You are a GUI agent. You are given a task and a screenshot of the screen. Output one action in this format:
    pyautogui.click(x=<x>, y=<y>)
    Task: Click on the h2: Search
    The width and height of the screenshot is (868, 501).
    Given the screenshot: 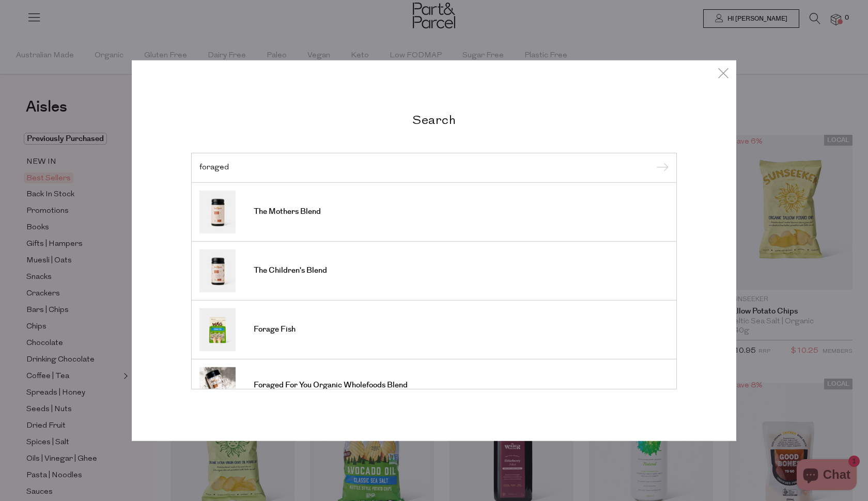 What is the action you would take?
    pyautogui.click(x=434, y=119)
    